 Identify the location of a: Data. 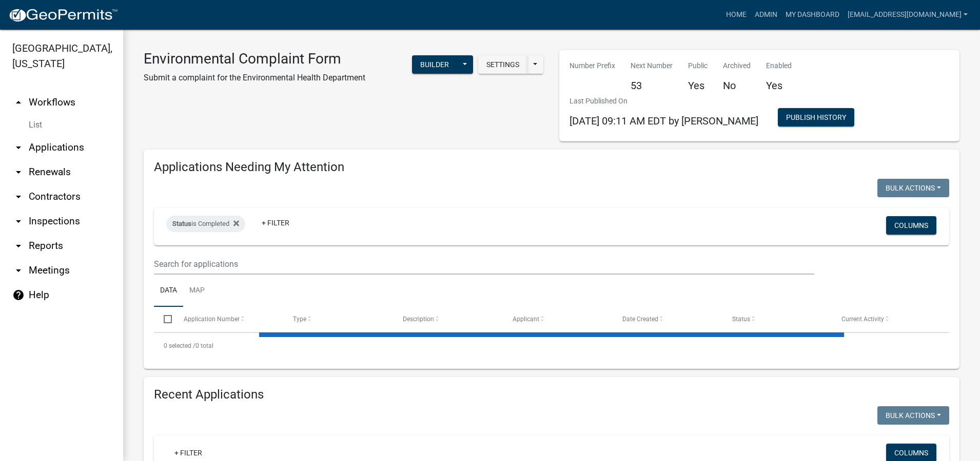
(168, 291).